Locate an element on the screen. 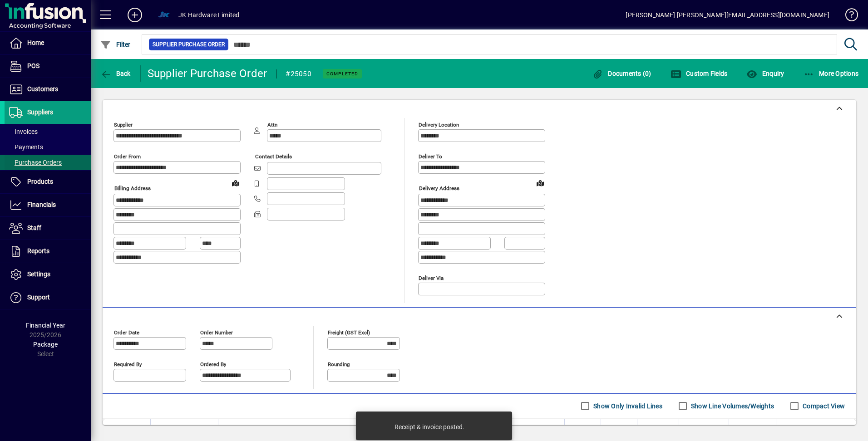 Image resolution: width=868 pixels, height=441 pixels. mat-label: Deliver via is located at coordinates (431, 278).